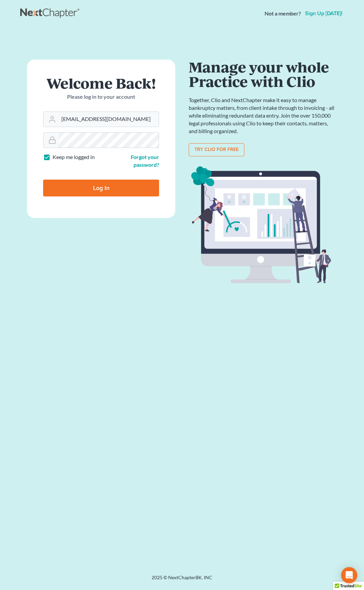 The image size is (364, 590). What do you see at coordinates (263, 225) in the screenshot?
I see `img: clio_bg-1f7fd5e12b4bb4ecf8b57ca1a7e67e4ff233b1f5529bdf2c1c242739b0445cb7.svg` at bounding box center [263, 225].